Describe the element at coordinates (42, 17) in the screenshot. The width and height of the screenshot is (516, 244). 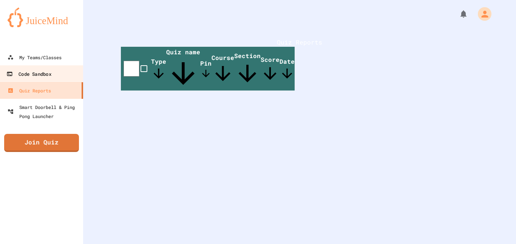
I see `img: logo-orange.svg` at that location.